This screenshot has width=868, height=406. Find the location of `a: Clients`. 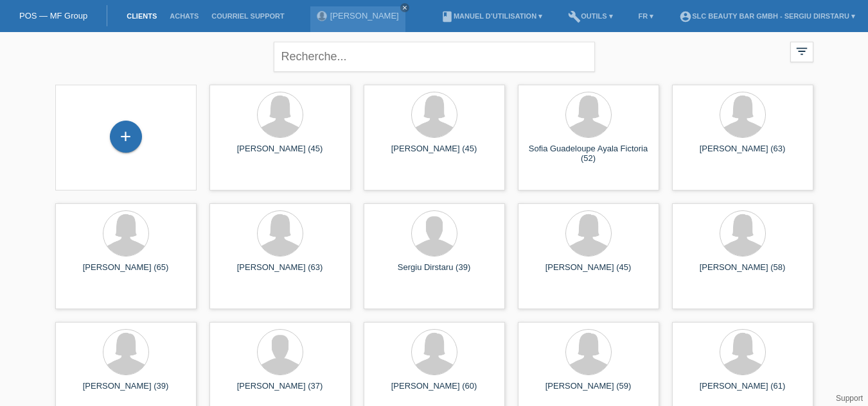

a: Clients is located at coordinates (142, 16).